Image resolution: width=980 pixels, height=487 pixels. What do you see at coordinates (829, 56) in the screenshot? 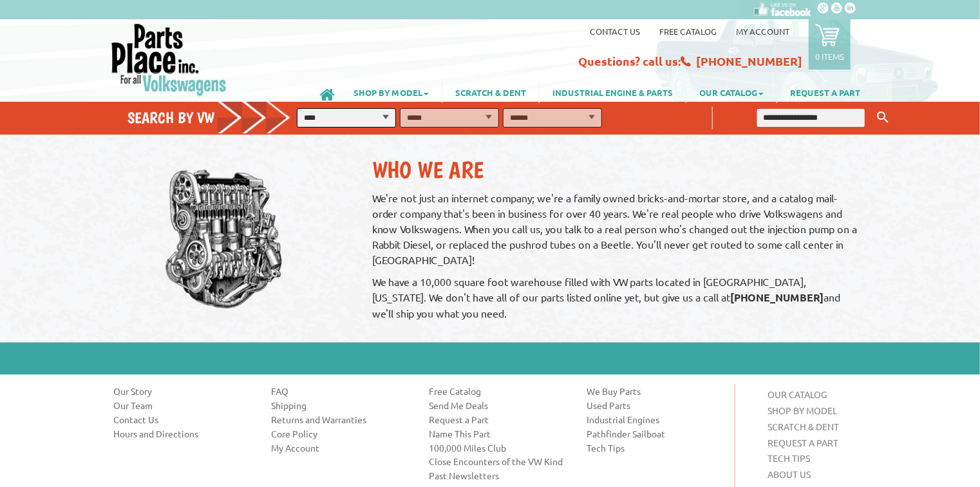
I see `p: 0 items` at bounding box center [829, 56].